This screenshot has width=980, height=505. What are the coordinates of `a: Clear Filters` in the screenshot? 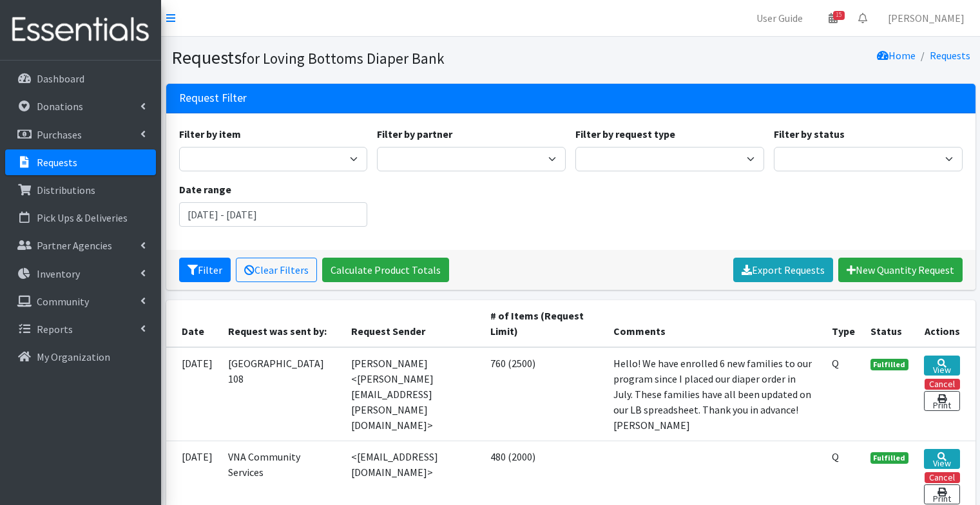 It's located at (276, 270).